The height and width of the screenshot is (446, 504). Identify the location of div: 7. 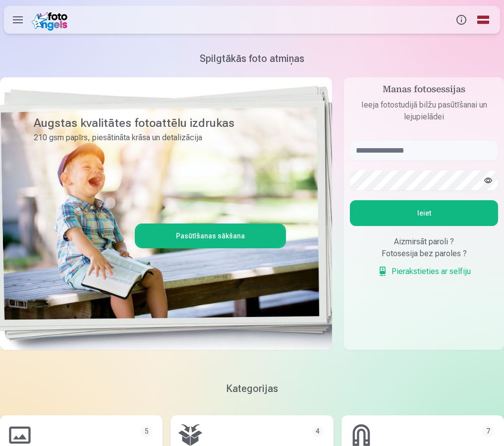
(488, 431).